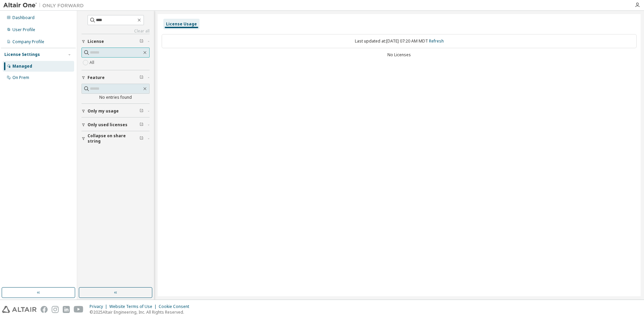 The width and height of the screenshot is (644, 319). What do you see at coordinates (78, 309) in the screenshot?
I see `img: youtube.svg` at bounding box center [78, 309].